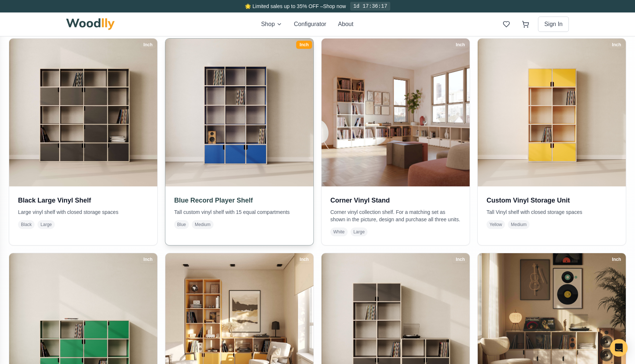  Describe the element at coordinates (310, 24) in the screenshot. I see `button: Configurator` at that location.